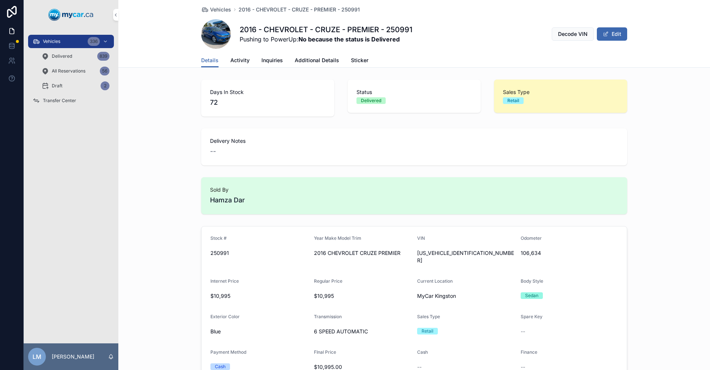 The width and height of the screenshot is (710, 370). Describe the element at coordinates (436, 296) in the screenshot. I see `span: MyCar Kingston` at that location.